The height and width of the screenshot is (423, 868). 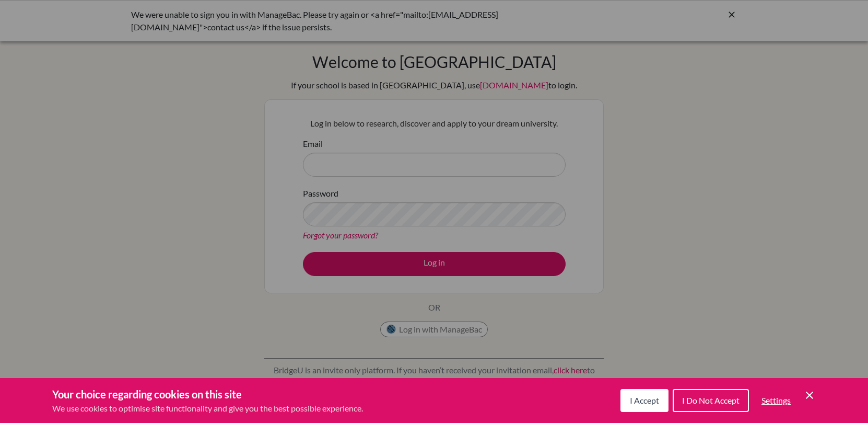 I want to click on span: Settings, so click(x=776, y=400).